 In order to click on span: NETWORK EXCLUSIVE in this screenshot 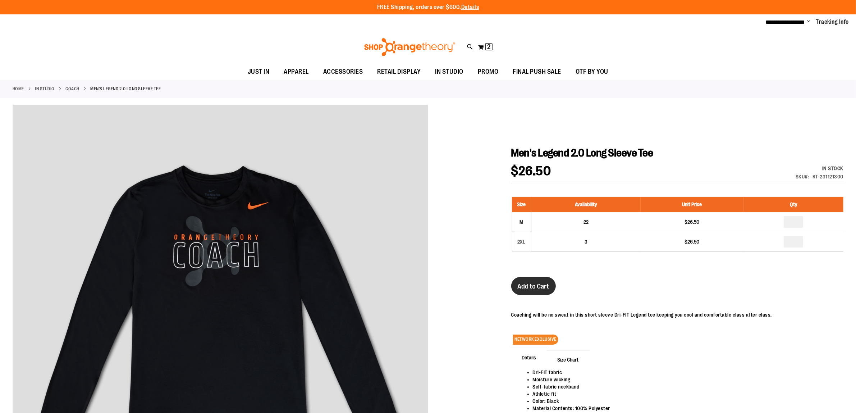, I will do `click(536, 339)`.